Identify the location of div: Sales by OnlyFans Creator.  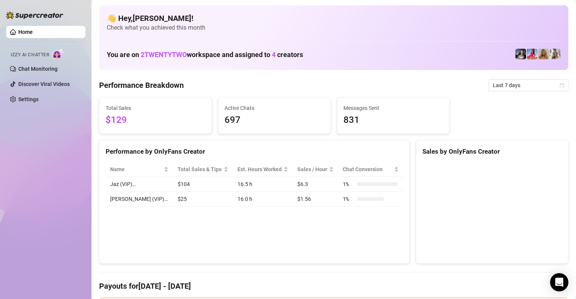
(492, 152).